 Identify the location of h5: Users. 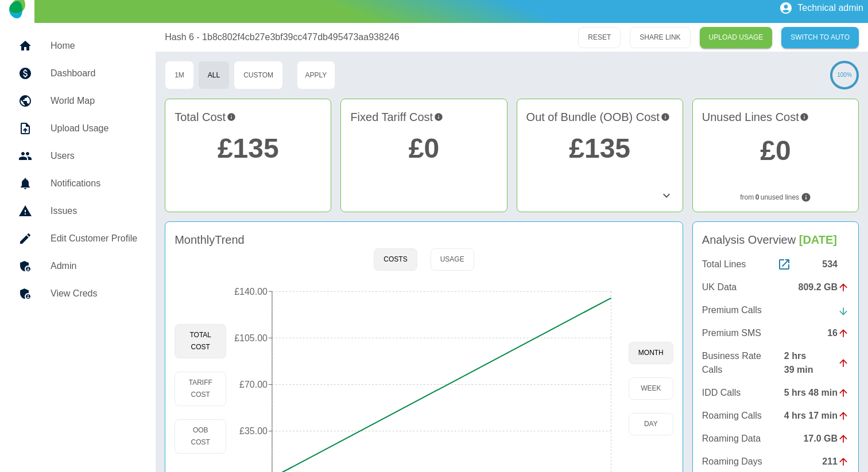
(93, 156).